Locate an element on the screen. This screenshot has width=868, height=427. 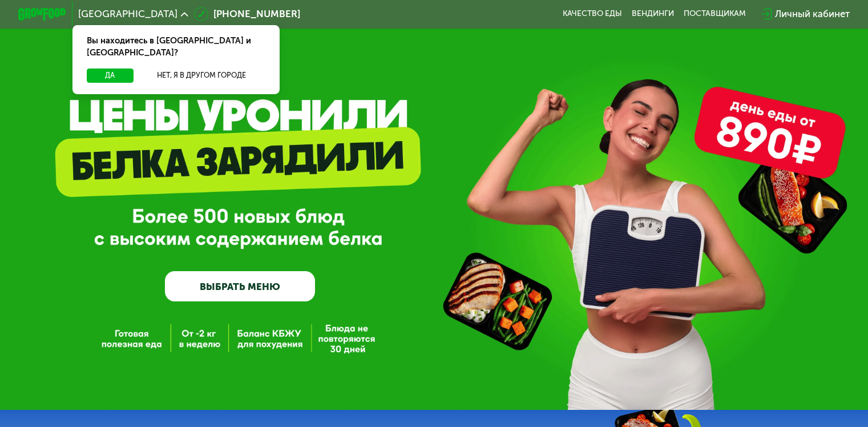
div: поставщикам is located at coordinates (715, 14).